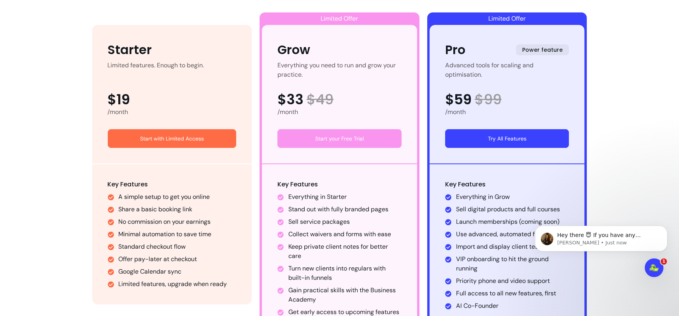 The height and width of the screenshot is (316, 679). What do you see at coordinates (345, 273) in the screenshot?
I see `li: Turn new clients into regulars with built-in funnels` at bounding box center [345, 273].